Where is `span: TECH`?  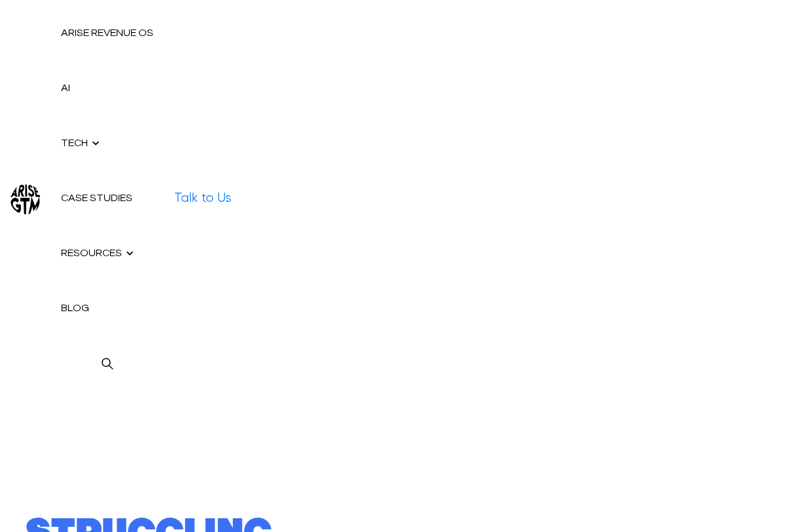
span: TECH is located at coordinates (74, 143).